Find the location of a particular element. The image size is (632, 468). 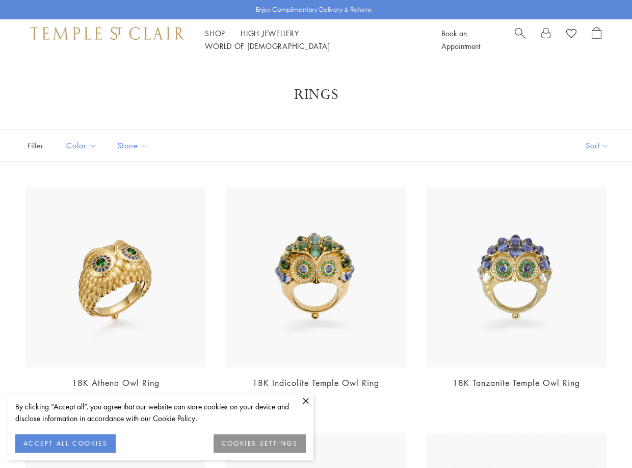

button: Show sort by is located at coordinates (598, 145).